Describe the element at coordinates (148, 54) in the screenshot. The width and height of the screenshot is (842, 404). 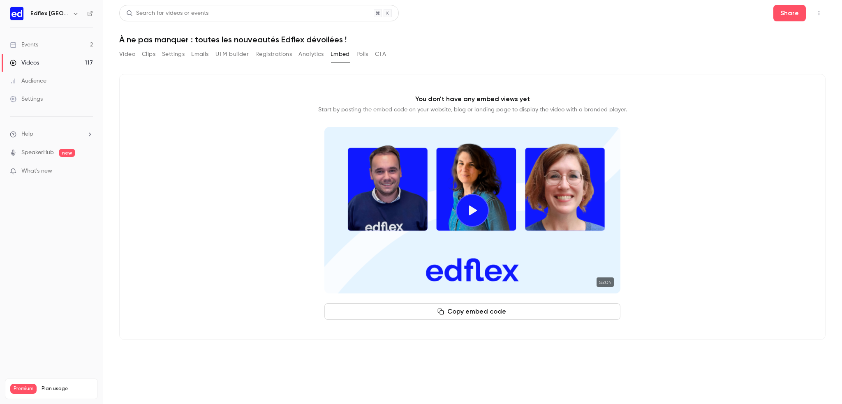
I see `button: Clips` at that location.